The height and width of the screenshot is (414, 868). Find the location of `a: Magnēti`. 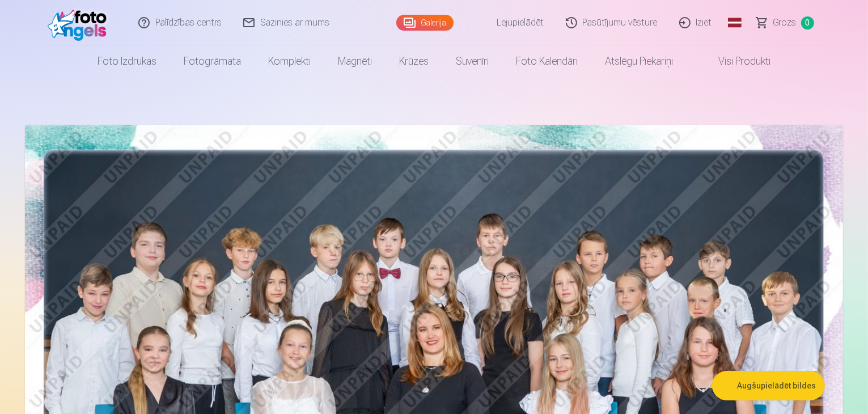

a: Magnēti is located at coordinates (355, 61).